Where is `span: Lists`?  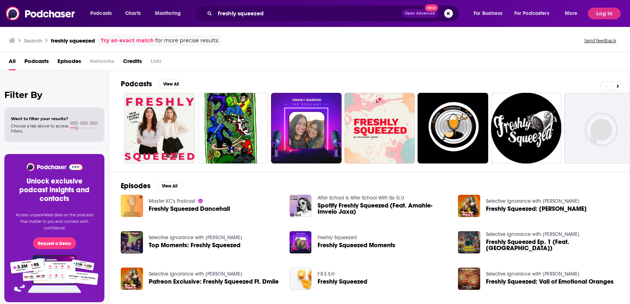
span: Lists is located at coordinates (156, 63).